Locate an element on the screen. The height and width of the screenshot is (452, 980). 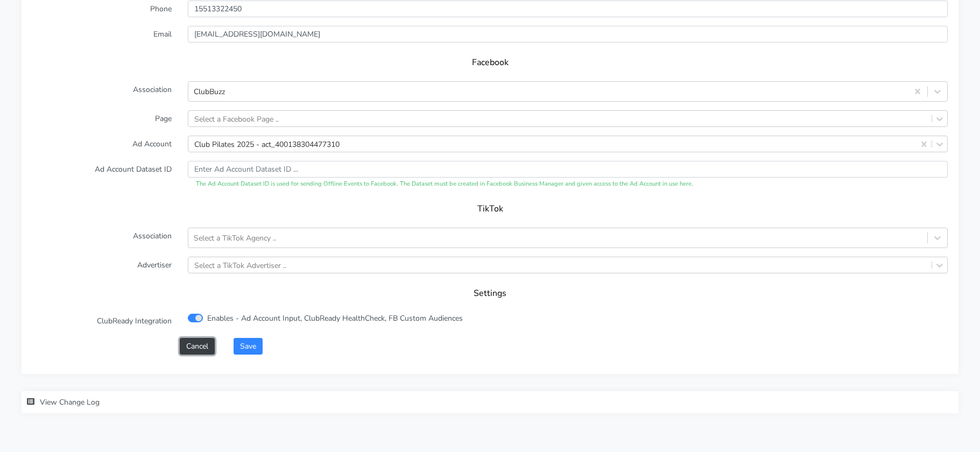
h5: TikTok is located at coordinates (490, 209).